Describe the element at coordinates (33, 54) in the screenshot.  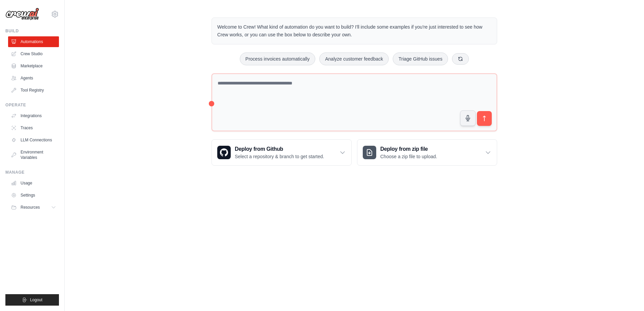
I see `a: Crew Studio` at that location.